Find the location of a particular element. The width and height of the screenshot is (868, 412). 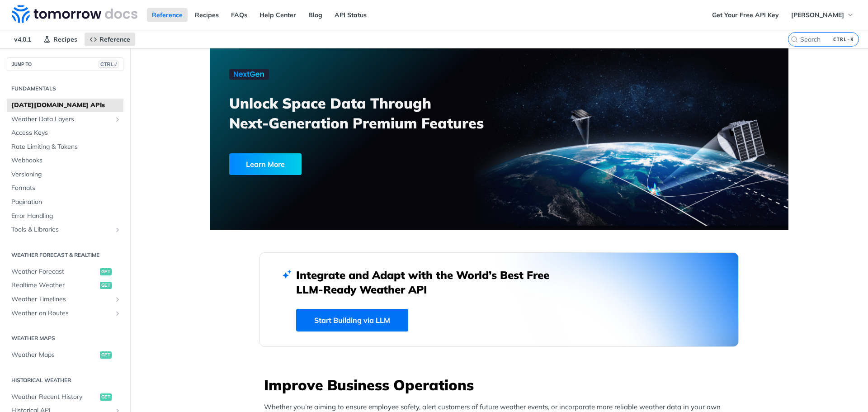

a: Rate Limiting & Tokens is located at coordinates (65, 147).